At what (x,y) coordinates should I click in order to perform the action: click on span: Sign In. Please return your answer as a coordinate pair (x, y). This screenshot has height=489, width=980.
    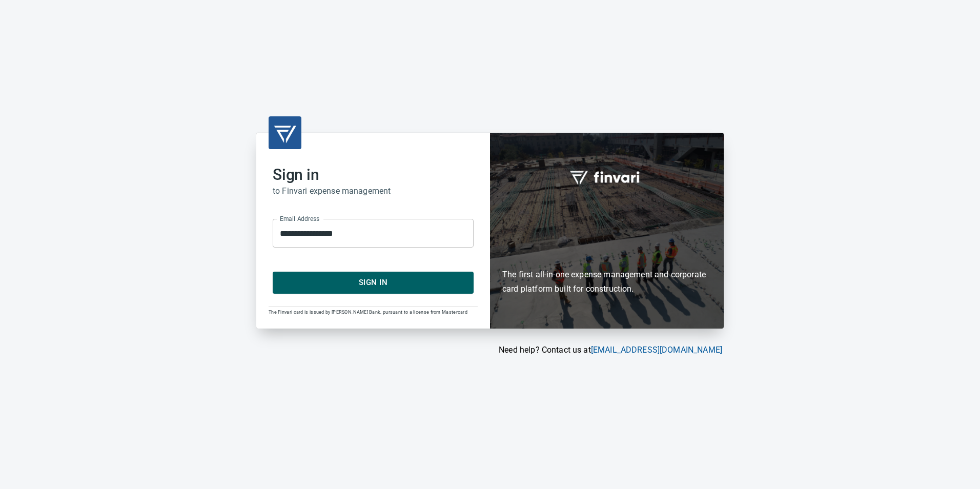
    Looking at the image, I should click on (373, 283).